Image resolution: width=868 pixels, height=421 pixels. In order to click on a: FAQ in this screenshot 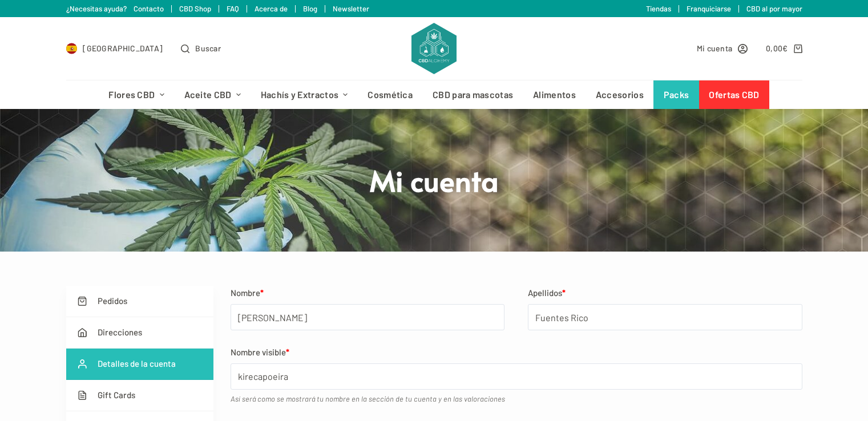, I will do `click(233, 8)`.